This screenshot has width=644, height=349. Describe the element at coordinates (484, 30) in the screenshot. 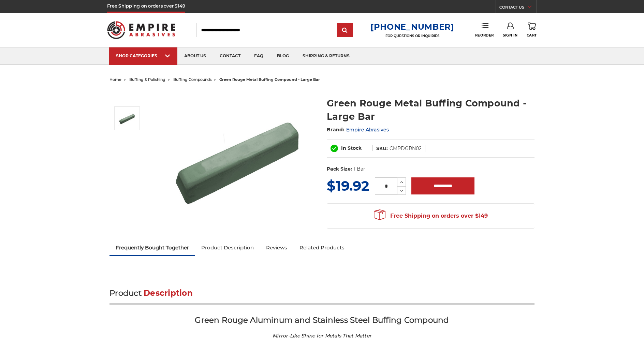

I see `a: Reorder` at that location.